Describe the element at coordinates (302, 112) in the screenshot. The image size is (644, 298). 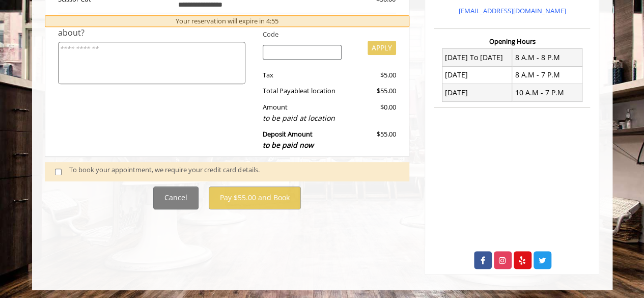
I see `div: Amount` at that location.